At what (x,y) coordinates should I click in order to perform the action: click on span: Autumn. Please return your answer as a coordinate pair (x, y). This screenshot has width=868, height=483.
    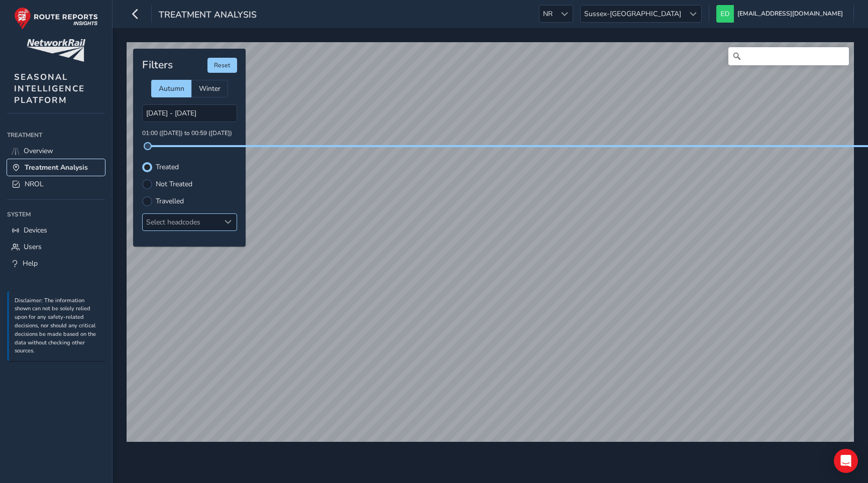
    Looking at the image, I should click on (172, 89).